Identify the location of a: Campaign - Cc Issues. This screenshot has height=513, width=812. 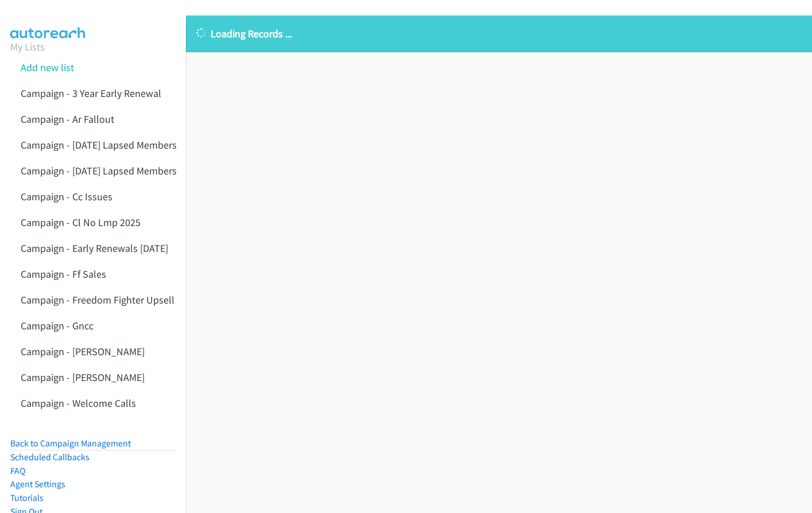
(67, 196).